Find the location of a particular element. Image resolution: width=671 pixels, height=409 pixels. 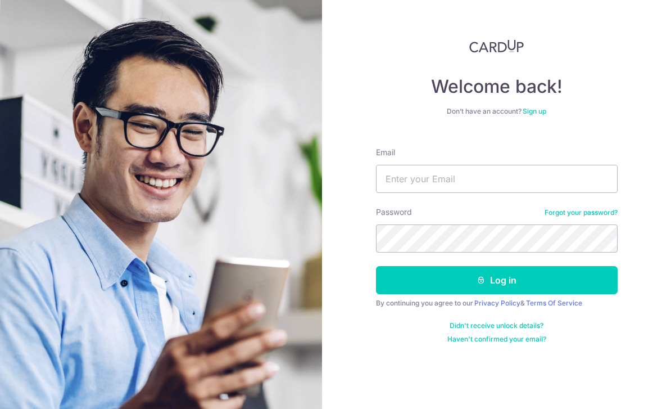

button: Log in is located at coordinates (497, 280).